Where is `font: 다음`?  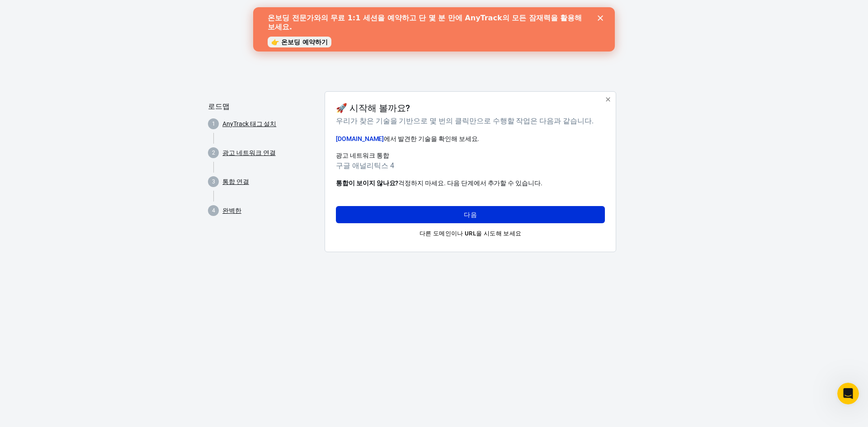
font: 다음 is located at coordinates (470, 215).